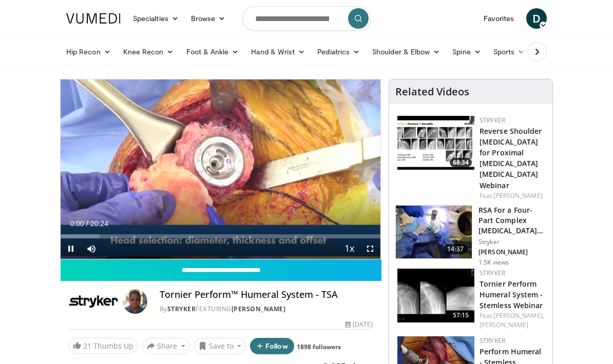 This screenshot has height=364, width=613. What do you see at coordinates (493, 263) in the screenshot?
I see `p: 1.5K views` at bounding box center [493, 263].